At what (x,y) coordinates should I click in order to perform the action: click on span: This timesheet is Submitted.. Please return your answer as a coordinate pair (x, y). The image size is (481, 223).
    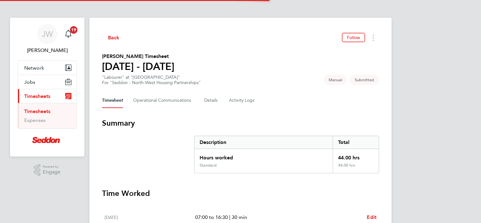
    Looking at the image, I should click on (364, 80).